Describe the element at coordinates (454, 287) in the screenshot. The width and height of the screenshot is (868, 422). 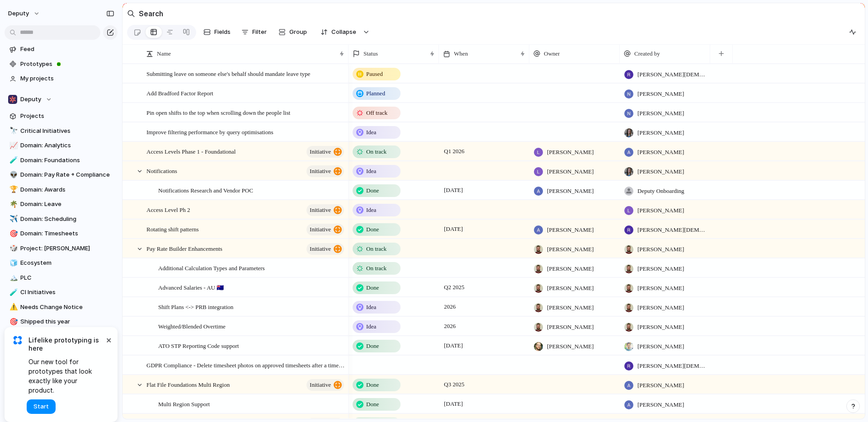
I see `span: Q2 2025` at that location.